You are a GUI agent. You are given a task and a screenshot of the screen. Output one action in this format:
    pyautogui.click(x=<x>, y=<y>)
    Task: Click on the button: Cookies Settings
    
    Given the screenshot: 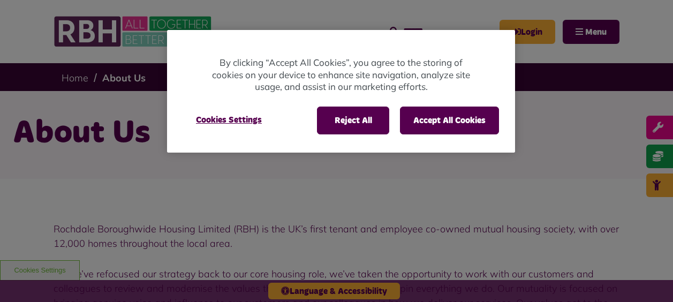 What is the action you would take?
    pyautogui.click(x=228, y=120)
    